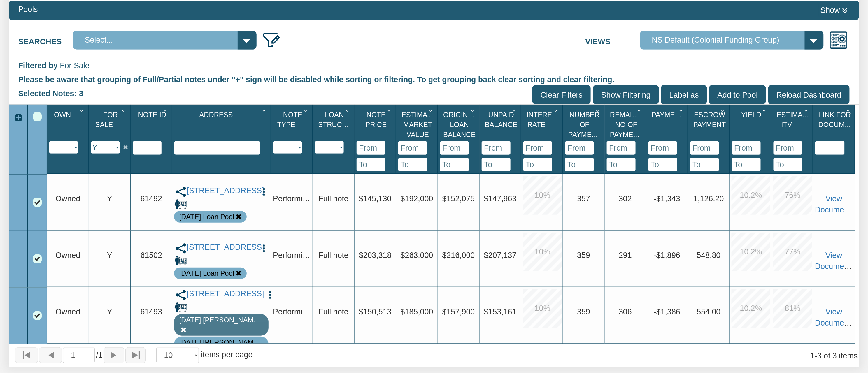 The height and width of the screenshot is (373, 868). What do you see at coordinates (151, 312) in the screenshot?
I see `span: 61493` at bounding box center [151, 312].